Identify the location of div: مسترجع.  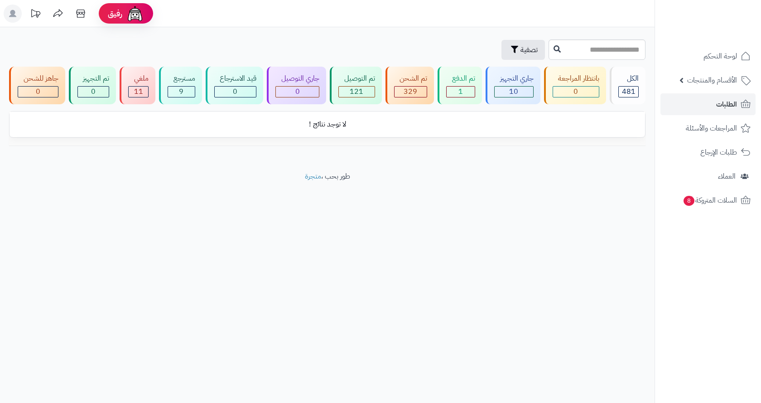
(181, 78).